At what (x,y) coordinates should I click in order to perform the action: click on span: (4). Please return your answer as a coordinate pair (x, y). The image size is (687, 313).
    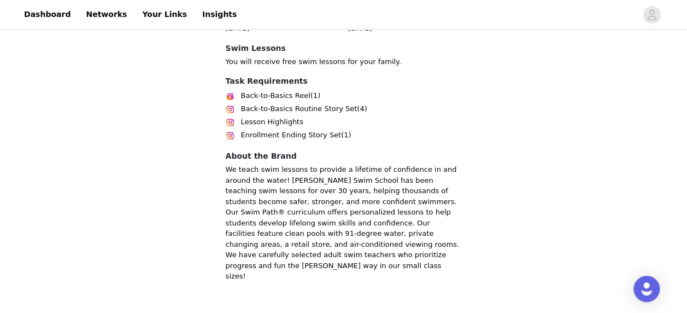
    Looking at the image, I should click on (362, 109).